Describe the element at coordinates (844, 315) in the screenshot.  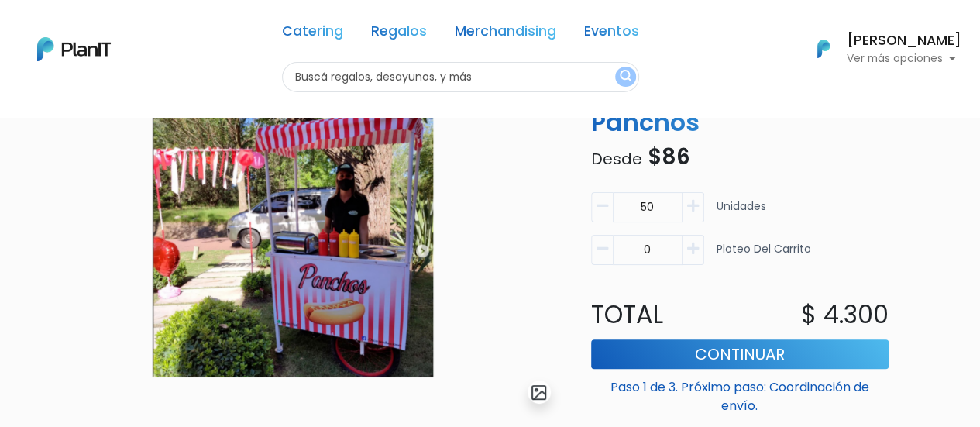
I see `p: $ 4.300` at that location.